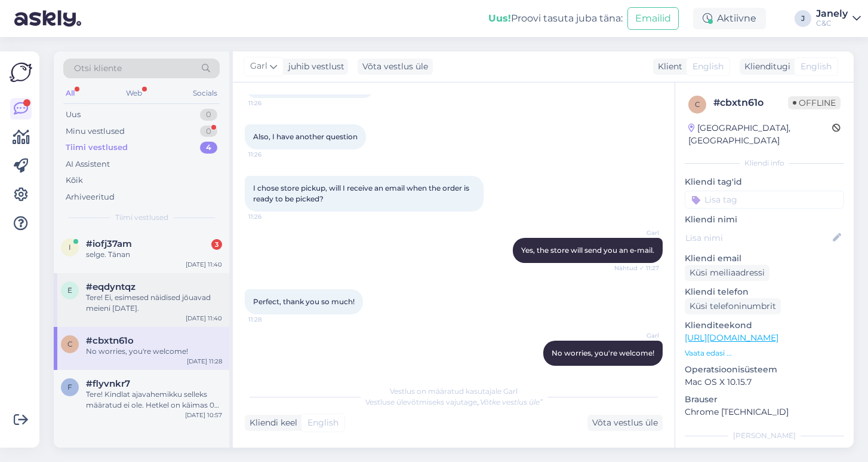 The image size is (868, 462). Describe the element at coordinates (154, 352) in the screenshot. I see `div: No worries, you're welcome!` at that location.